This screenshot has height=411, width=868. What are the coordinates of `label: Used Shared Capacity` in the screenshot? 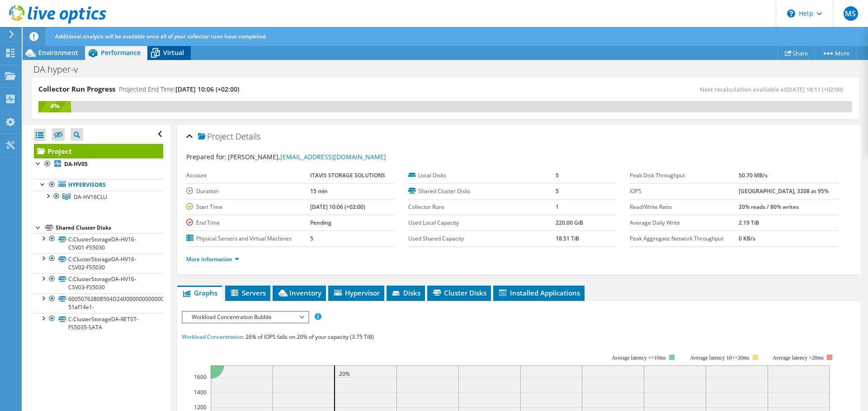 It's located at (482, 239).